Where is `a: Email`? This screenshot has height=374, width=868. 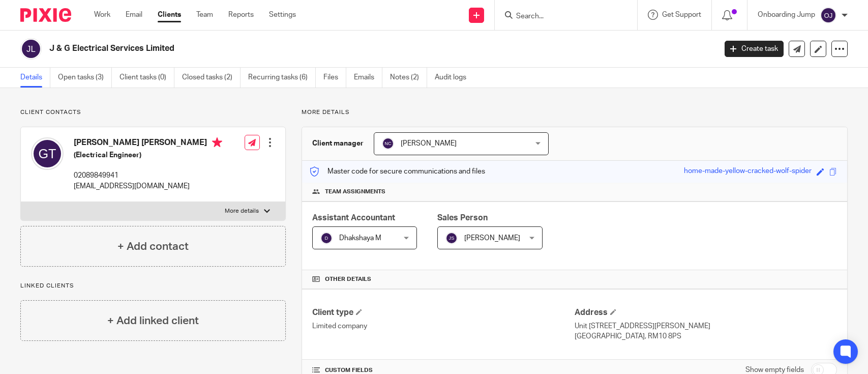
a: Email is located at coordinates (133, 15).